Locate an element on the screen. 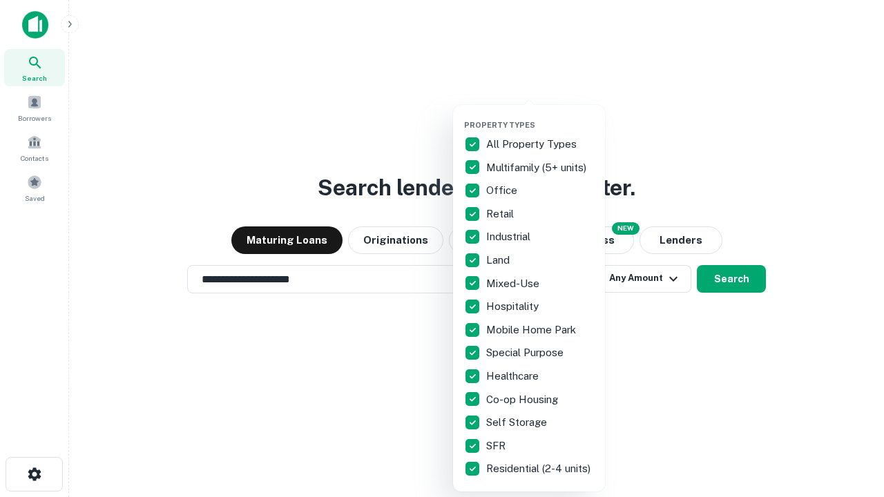 The image size is (884, 497). p: Special Purpose is located at coordinates (526, 353).